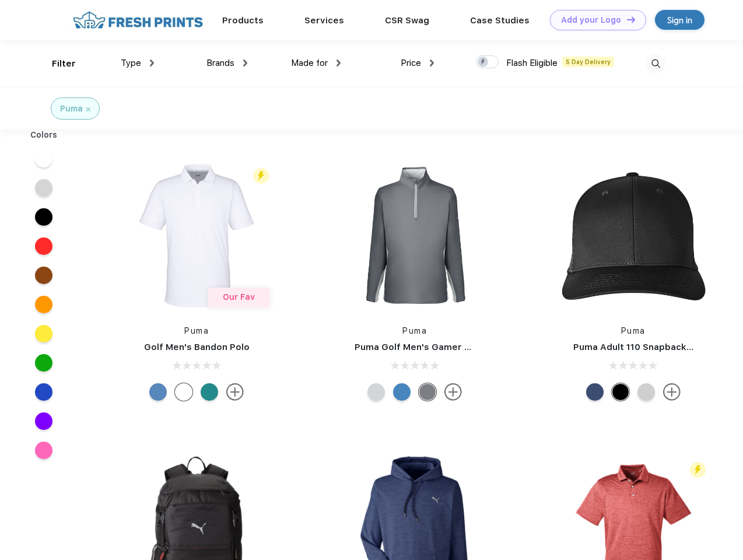 The width and height of the screenshot is (743, 560). I want to click on a: Sign in, so click(679, 20).